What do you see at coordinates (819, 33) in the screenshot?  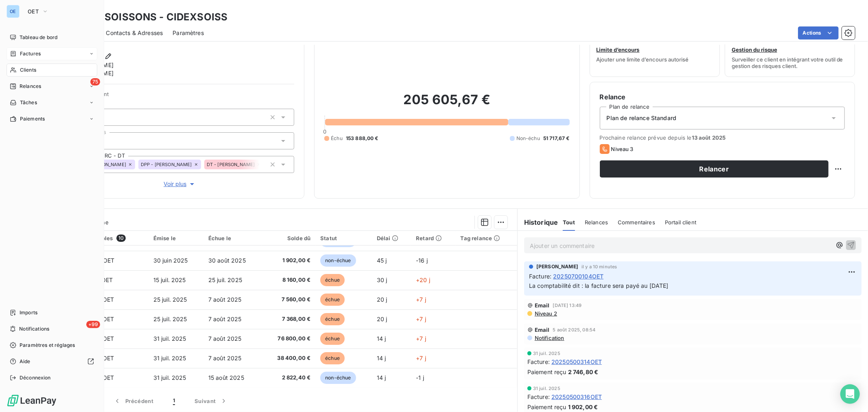 I see `button: Actions` at bounding box center [819, 33].